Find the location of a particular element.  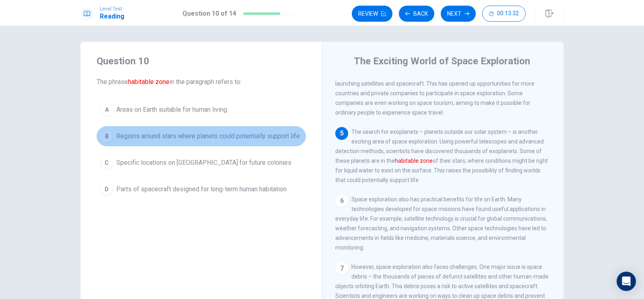

button: DParts of spacecraft designed for long-term human habitation is located at coordinates (201, 189).